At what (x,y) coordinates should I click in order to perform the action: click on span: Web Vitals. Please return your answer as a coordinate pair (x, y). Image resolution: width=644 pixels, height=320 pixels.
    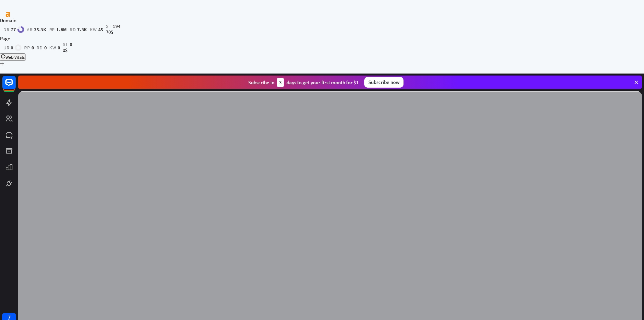
    Looking at the image, I should click on (15, 58).